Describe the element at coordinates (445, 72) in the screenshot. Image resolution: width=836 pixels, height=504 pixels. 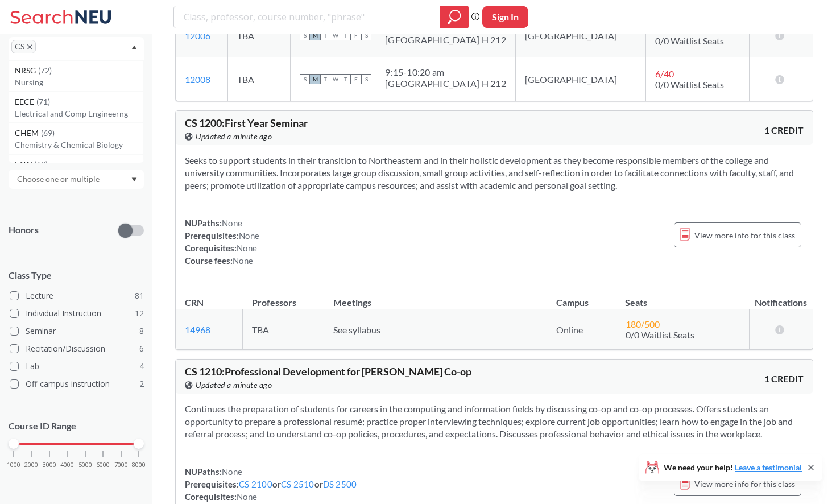
I see `div: 9:15 - 10:20 am` at that location.